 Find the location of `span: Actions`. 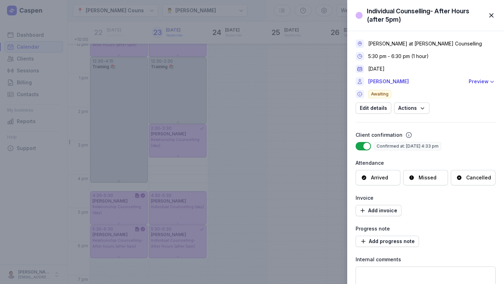

span: Actions is located at coordinates (411, 108).